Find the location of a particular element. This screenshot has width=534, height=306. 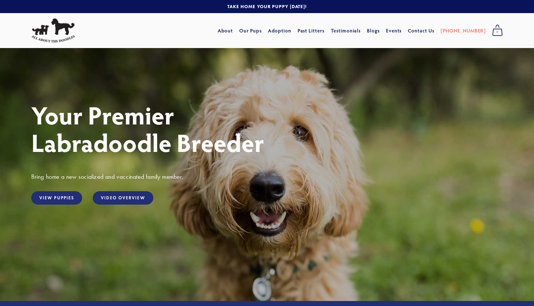

a: 0 items in cart is located at coordinates (497, 31).